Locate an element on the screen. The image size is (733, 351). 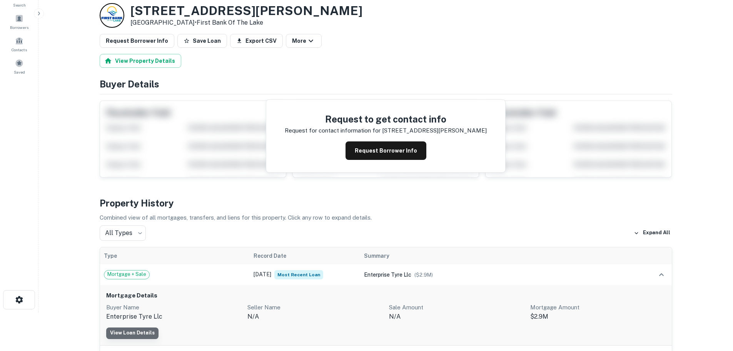
p: $2.9M is located at coordinates (598, 316).